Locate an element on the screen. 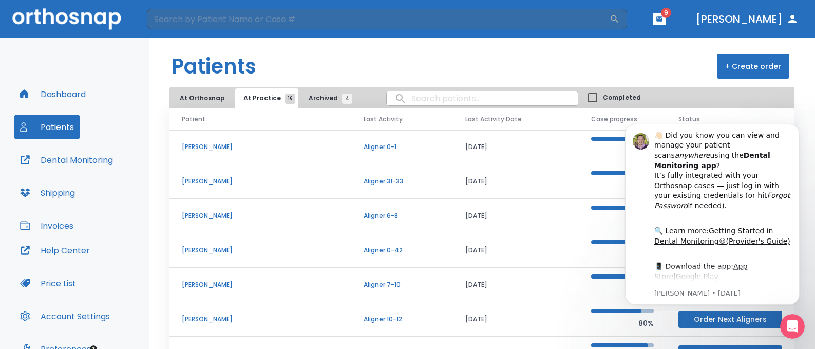  i: anywhere is located at coordinates (83, 41).